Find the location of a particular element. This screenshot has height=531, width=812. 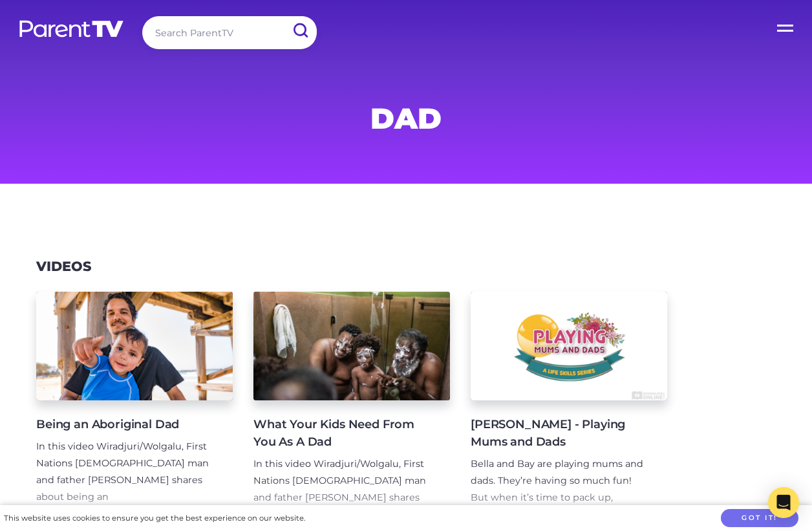

input: Submit is located at coordinates (300, 30).